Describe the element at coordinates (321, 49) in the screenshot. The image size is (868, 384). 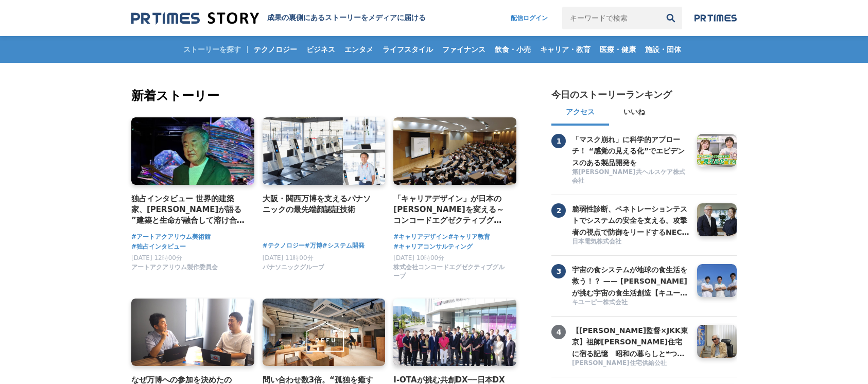
I see `a: ビジネス` at that location.